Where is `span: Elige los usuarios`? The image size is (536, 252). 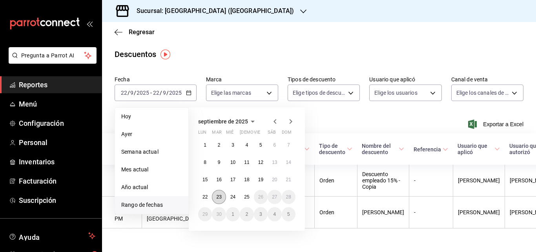
span: Elige los usuarios is located at coordinates (396, 93).